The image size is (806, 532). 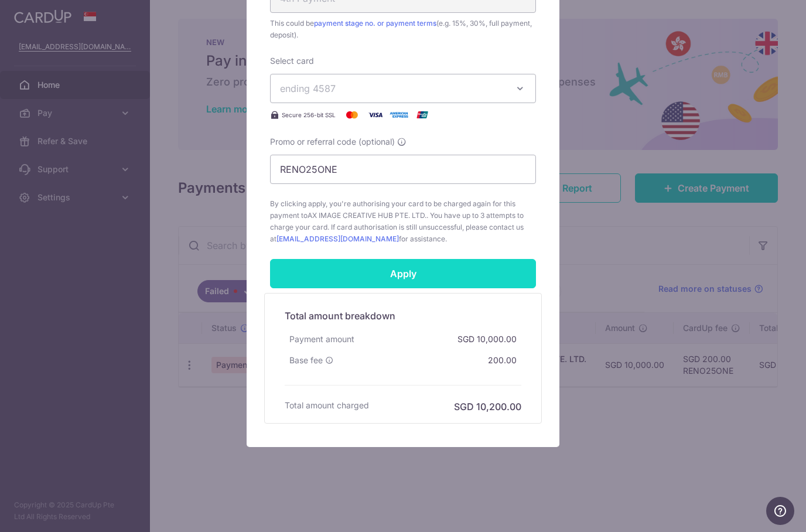 I want to click on img: Mastercard, so click(x=352, y=115).